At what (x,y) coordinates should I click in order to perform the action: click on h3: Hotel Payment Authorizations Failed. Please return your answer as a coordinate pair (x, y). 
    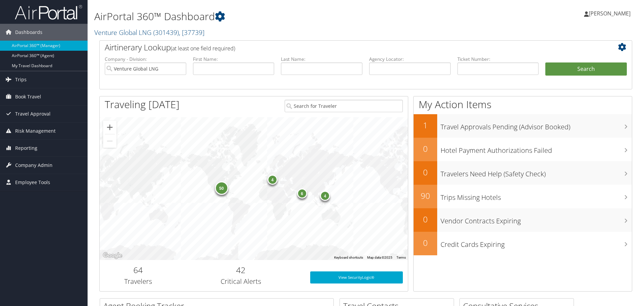
    Looking at the image, I should click on (536, 149).